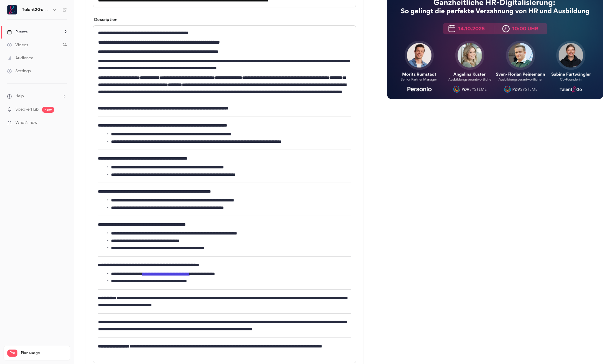 Image resolution: width=615 pixels, height=364 pixels. Describe the element at coordinates (105, 20) in the screenshot. I see `label: Description` at that location.